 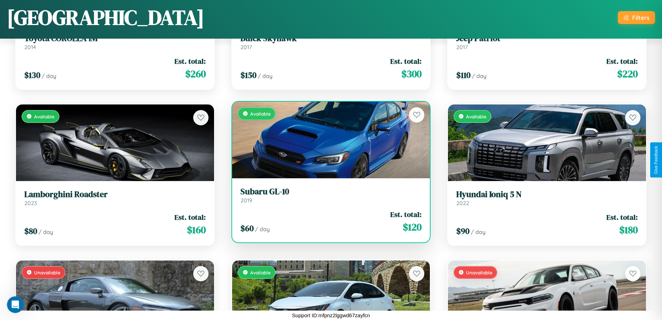 I want to click on span: 2019, so click(x=247, y=200).